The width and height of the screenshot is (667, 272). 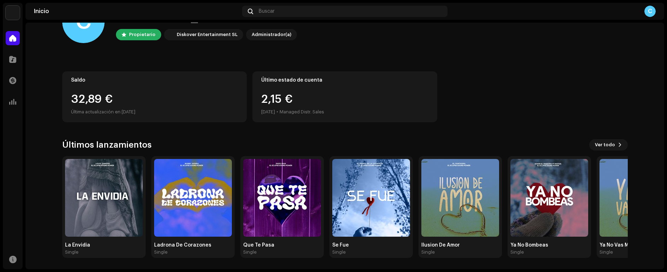 I want to click on div: Saldo, so click(x=154, y=80).